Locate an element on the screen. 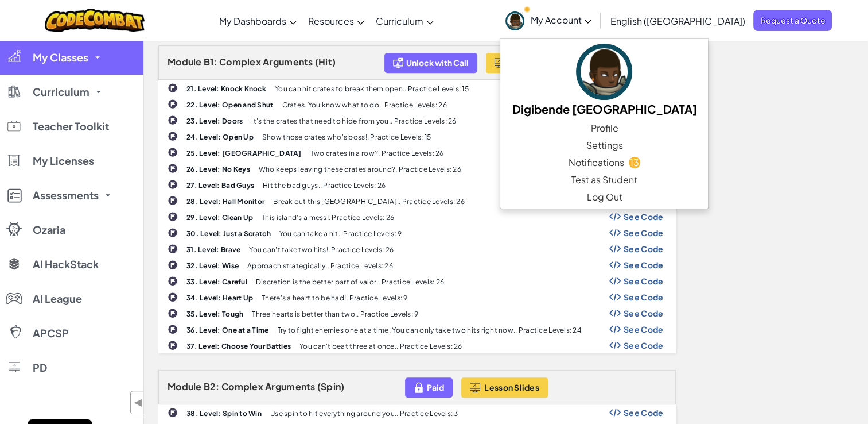 Image resolution: width=868 pixels, height=424 pixels. img: CodeCombat logo is located at coordinates (95, 20).